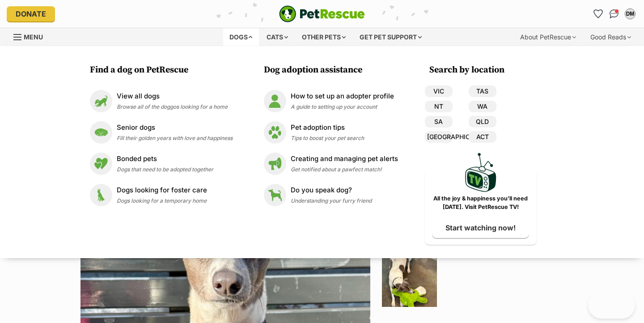  Describe the element at coordinates (342, 96) in the screenshot. I see `p: How to set up an adopter profile` at that location.